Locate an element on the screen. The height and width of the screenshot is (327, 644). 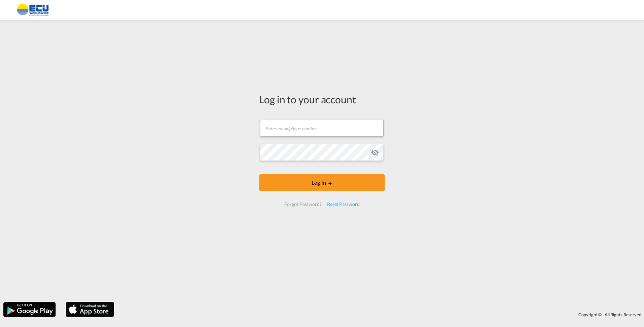
div: Copyright © . All Rights Reserved is located at coordinates (380, 315).